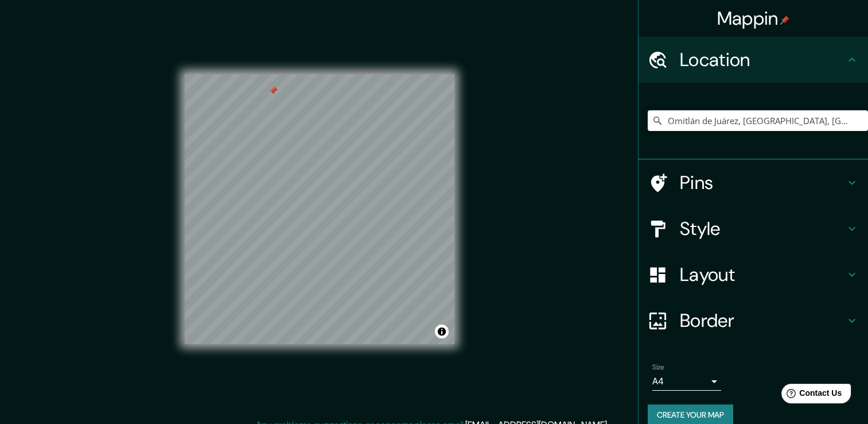  I want to click on h4: Location, so click(763, 60).